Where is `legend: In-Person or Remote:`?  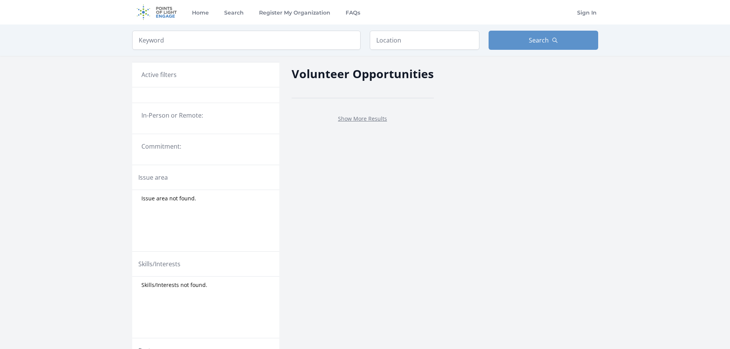 legend: In-Person or Remote: is located at coordinates (206, 115).